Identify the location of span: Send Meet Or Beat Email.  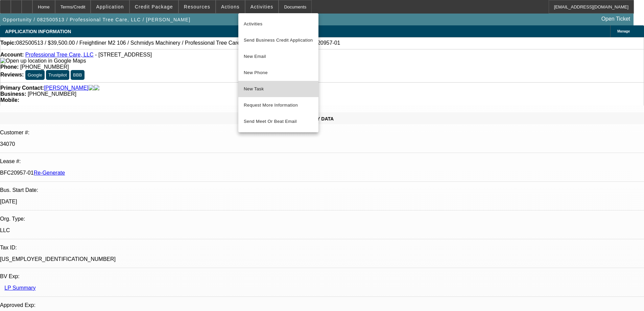
(278, 121).